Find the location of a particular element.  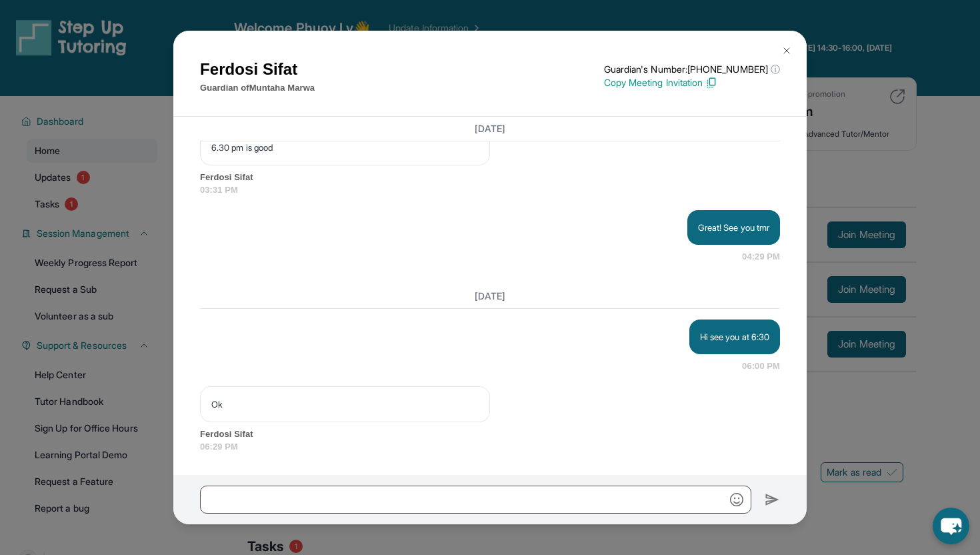

span: 06:29 PM is located at coordinates (490, 447).